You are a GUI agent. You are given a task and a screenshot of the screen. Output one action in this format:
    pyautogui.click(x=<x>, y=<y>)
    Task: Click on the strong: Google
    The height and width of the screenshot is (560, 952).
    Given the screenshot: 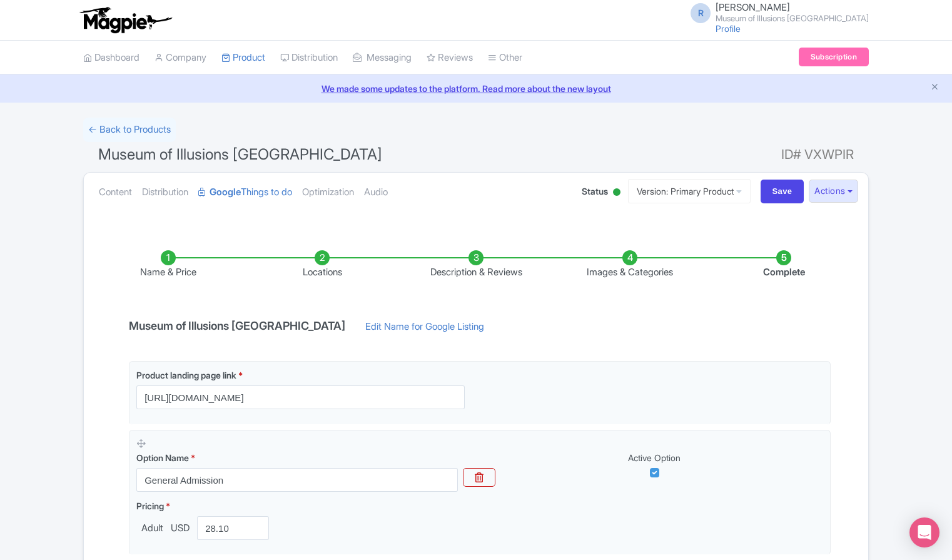 What is the action you would take?
    pyautogui.click(x=225, y=192)
    